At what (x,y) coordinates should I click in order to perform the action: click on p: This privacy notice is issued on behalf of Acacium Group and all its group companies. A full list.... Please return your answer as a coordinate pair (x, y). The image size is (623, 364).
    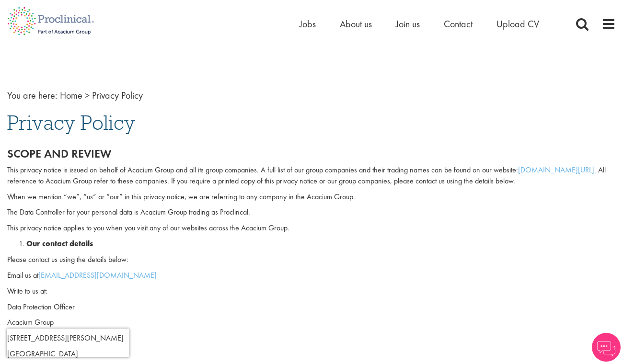
    Looking at the image, I should click on (312, 176).